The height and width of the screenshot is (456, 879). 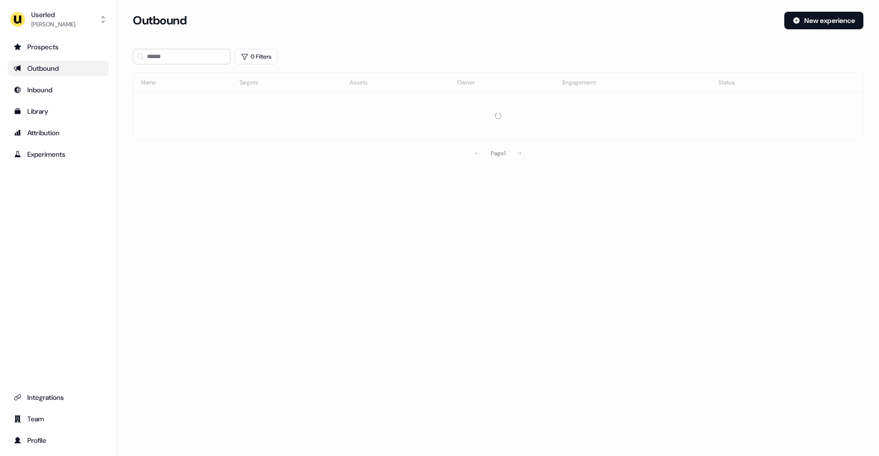 What do you see at coordinates (58, 68) in the screenshot?
I see `div: Outbound` at bounding box center [58, 68].